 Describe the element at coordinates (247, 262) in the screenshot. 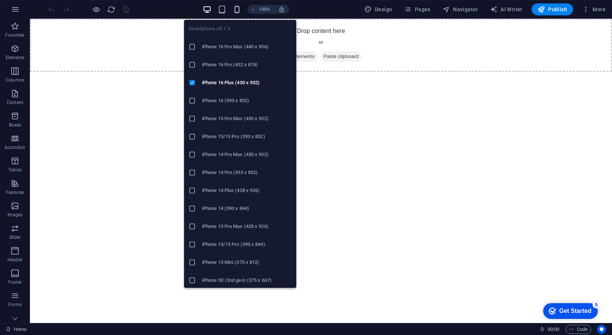

I see `h6: iPhone 13 Mini (375 x 812)` at that location.